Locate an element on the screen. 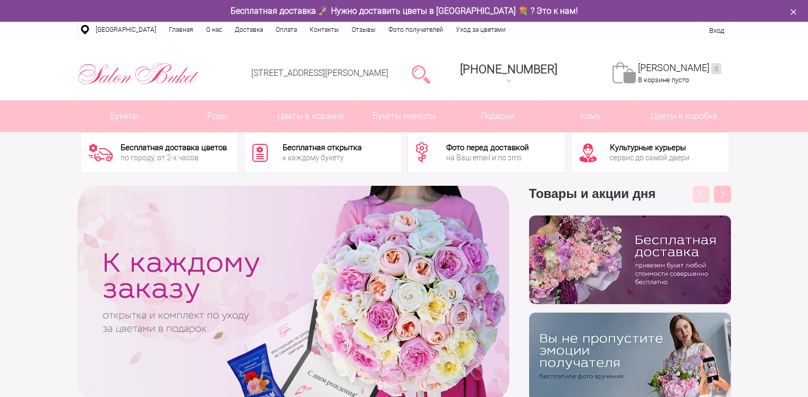 The width and height of the screenshot is (808, 397). div: по городу, от 2-х часов is located at coordinates (174, 158).